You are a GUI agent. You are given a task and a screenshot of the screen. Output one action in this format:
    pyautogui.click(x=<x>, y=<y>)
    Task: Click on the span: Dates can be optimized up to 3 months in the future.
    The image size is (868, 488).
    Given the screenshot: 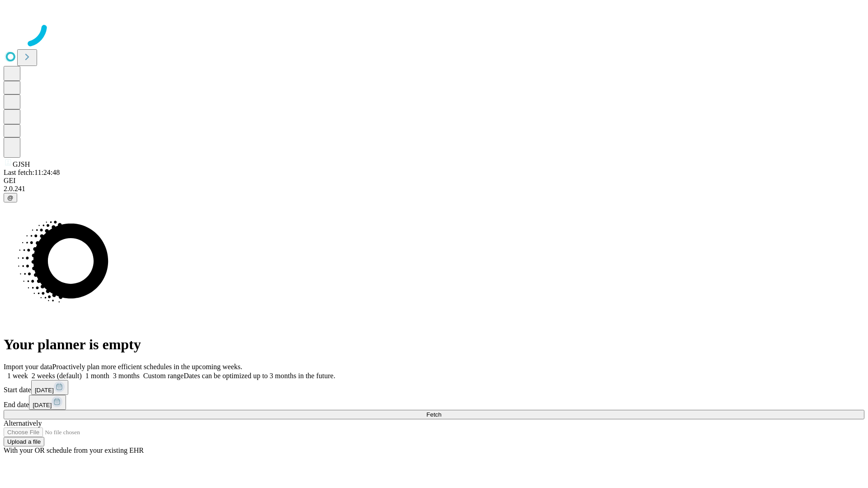 What is the action you would take?
    pyautogui.click(x=259, y=376)
    